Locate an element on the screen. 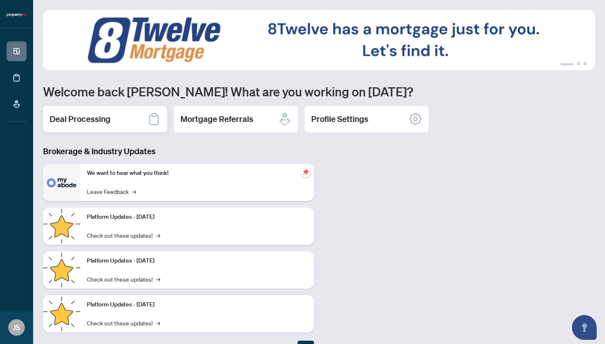 This screenshot has height=344, width=605. button: 3 is located at coordinates (585, 64).